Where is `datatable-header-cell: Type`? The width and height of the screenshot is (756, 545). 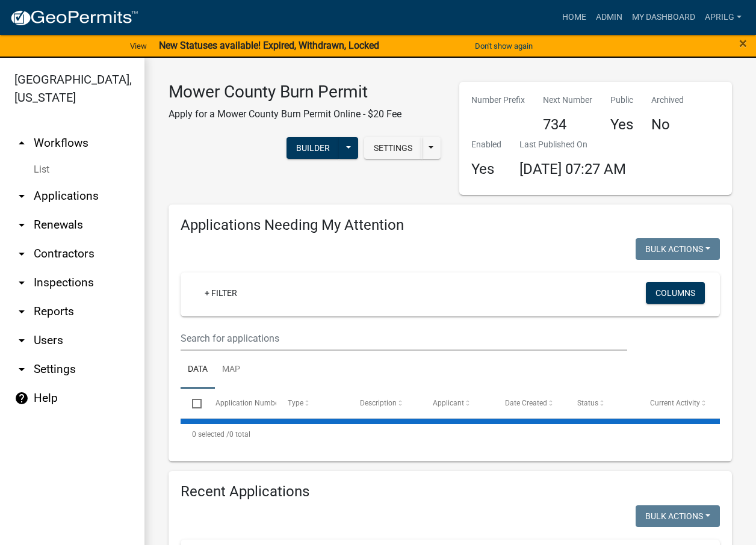 datatable-header-cell: Type is located at coordinates (312, 403).